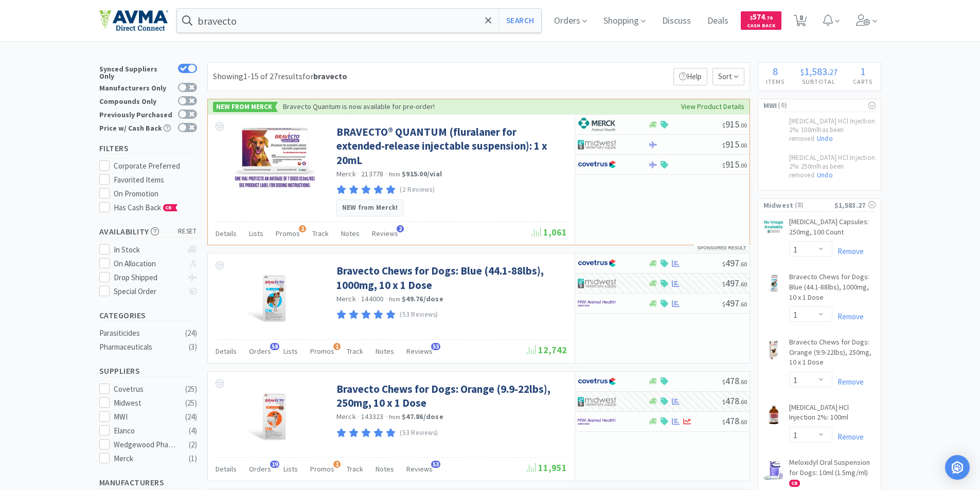  What do you see at coordinates (355, 351) in the screenshot?
I see `span: Track` at bounding box center [355, 351].